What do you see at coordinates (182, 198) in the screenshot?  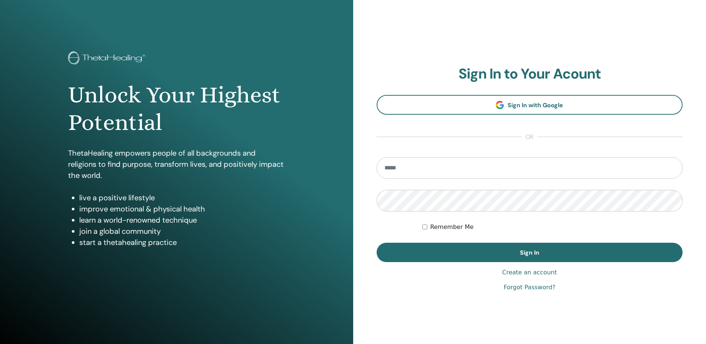 I see `li: live a positive lifestyle` at bounding box center [182, 198].